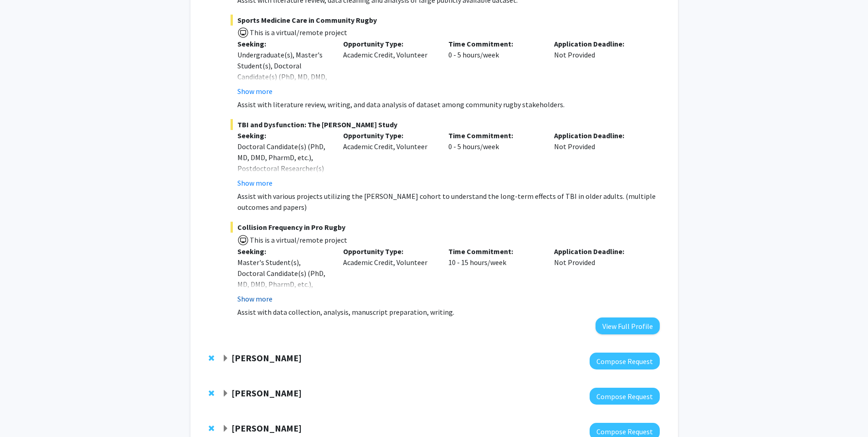 The width and height of the screenshot is (868, 437). Describe the element at coordinates (445, 20) in the screenshot. I see `span: Sports Medicine Care in Community Rugby` at that location.